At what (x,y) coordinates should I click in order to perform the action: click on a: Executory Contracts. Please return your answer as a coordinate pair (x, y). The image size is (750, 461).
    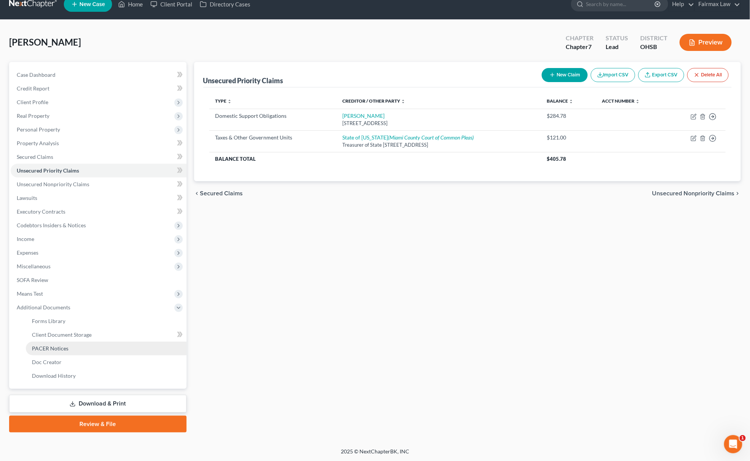
    Looking at the image, I should click on (98, 212).